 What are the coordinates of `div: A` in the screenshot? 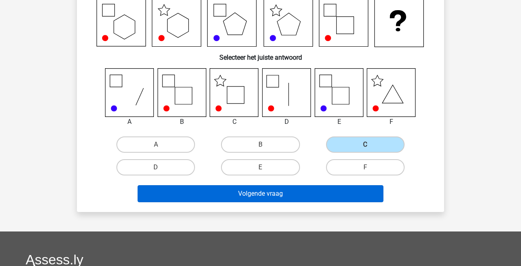 It's located at (129, 122).